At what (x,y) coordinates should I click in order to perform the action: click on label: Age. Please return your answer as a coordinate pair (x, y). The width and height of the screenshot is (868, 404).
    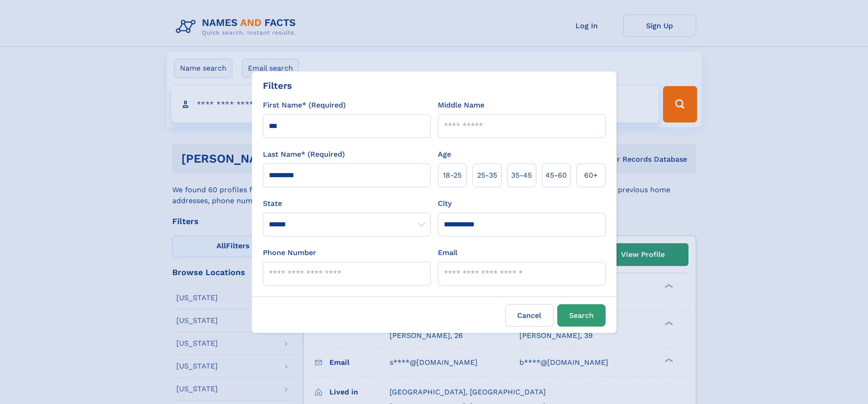
    Looking at the image, I should click on (444, 155).